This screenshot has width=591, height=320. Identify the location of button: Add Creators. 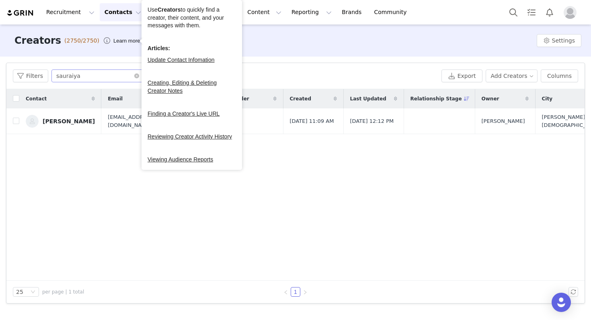
(511, 76).